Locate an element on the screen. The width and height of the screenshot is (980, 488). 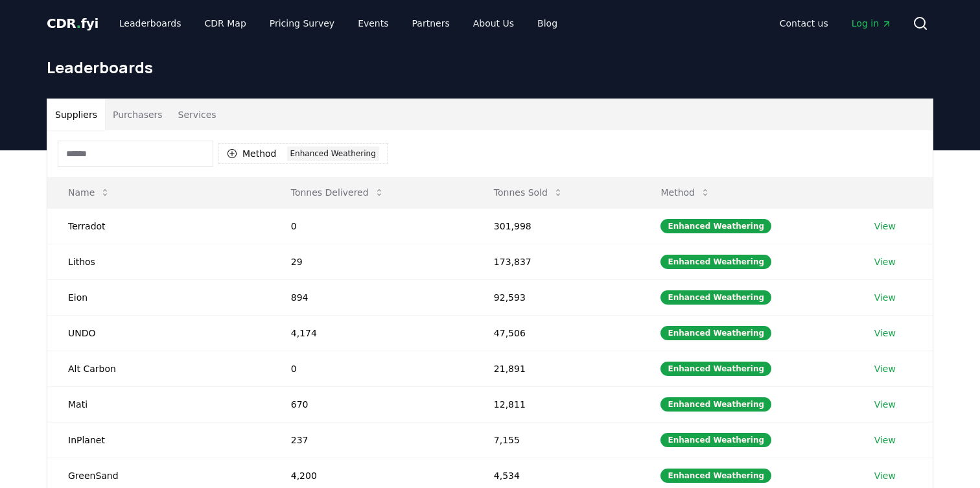
td: Alt Carbon is located at coordinates (159, 368).